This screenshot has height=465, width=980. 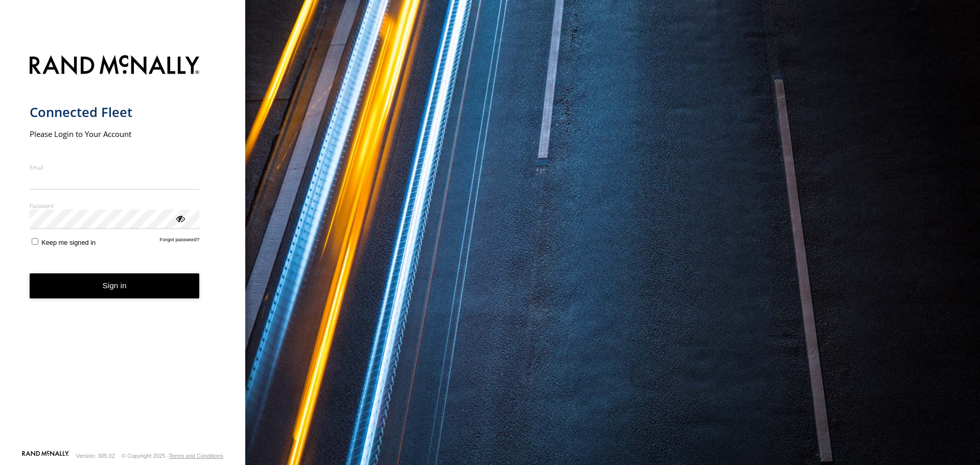 I want to click on div: ViewPassword, so click(x=180, y=218).